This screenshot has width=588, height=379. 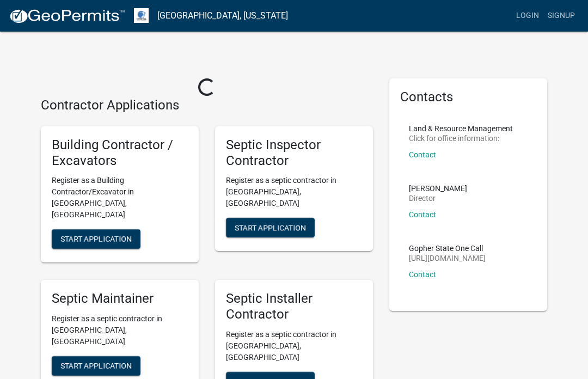 I want to click on h5: Septic Installer Contractor, so click(x=294, y=306).